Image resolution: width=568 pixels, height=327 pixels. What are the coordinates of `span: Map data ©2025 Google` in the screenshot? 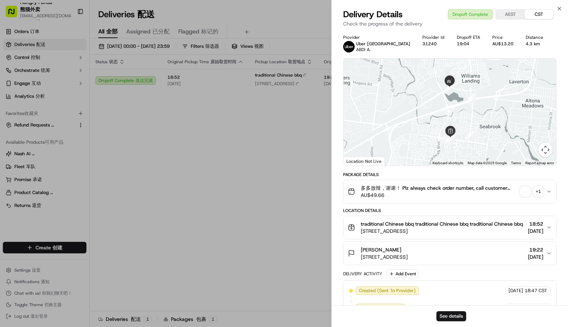 It's located at (487, 163).